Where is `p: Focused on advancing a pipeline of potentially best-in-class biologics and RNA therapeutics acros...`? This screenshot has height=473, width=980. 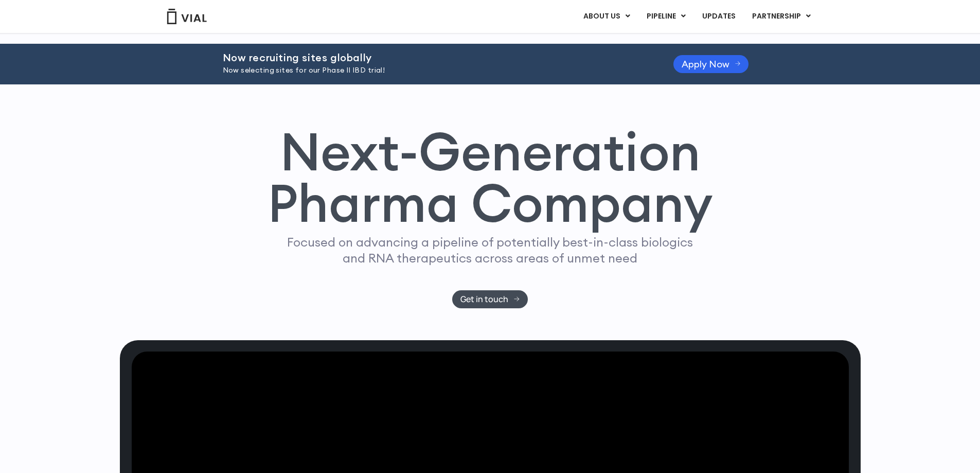 p: Focused on advancing a pipeline of potentially best-in-class biologics and RNA therapeutics acros... is located at coordinates (490, 250).